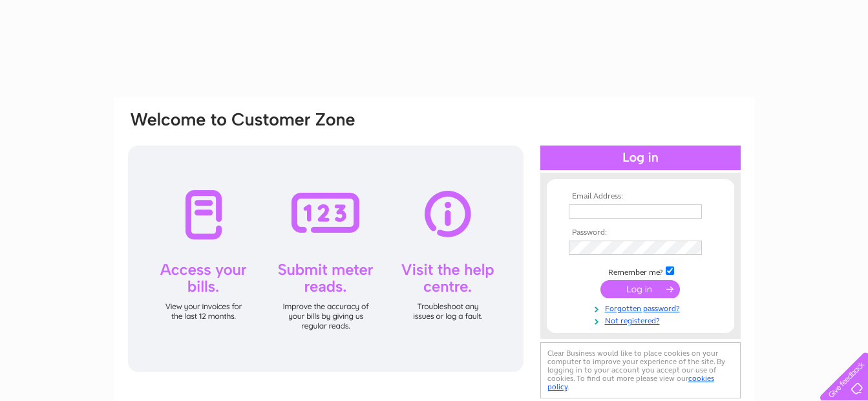  I want to click on a: cookies policy, so click(631, 382).